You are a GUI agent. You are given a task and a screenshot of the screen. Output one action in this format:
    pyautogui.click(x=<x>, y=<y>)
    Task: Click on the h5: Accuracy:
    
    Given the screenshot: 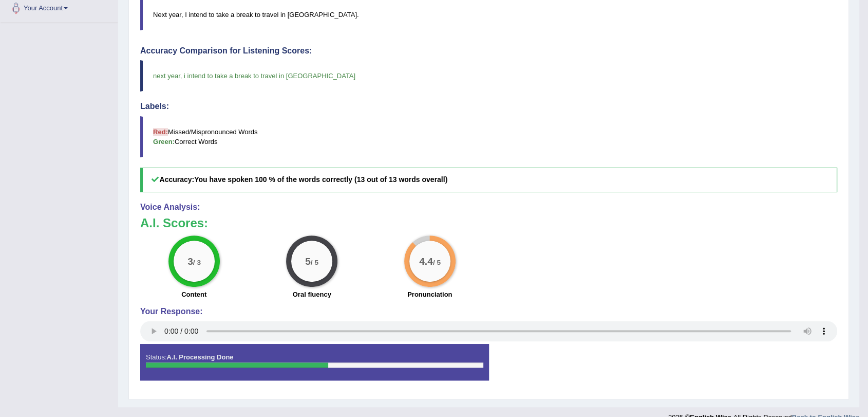 What is the action you would take?
    pyautogui.click(x=489, y=179)
    